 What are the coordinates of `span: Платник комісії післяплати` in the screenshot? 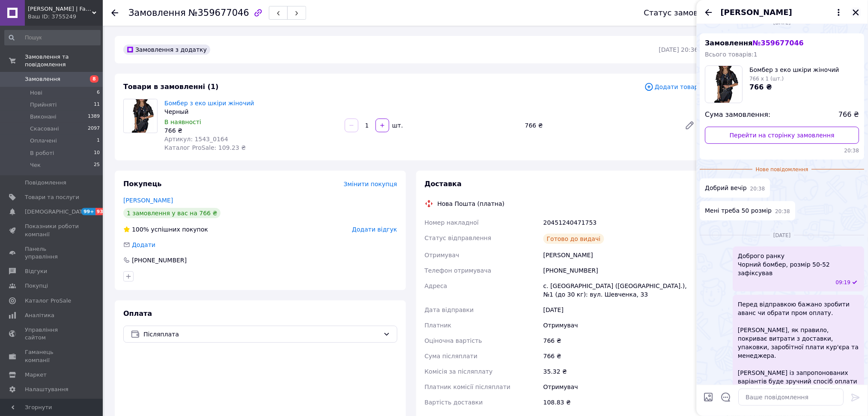 It's located at (468, 387).